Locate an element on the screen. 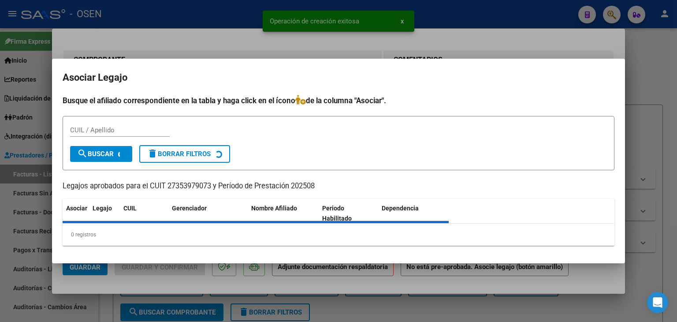  span: CUIL is located at coordinates (130, 208).